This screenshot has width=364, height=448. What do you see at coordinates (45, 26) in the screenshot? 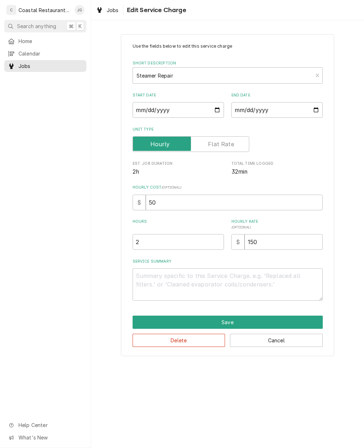
I see `button: Search anything⌘K` at bounding box center [45, 26].